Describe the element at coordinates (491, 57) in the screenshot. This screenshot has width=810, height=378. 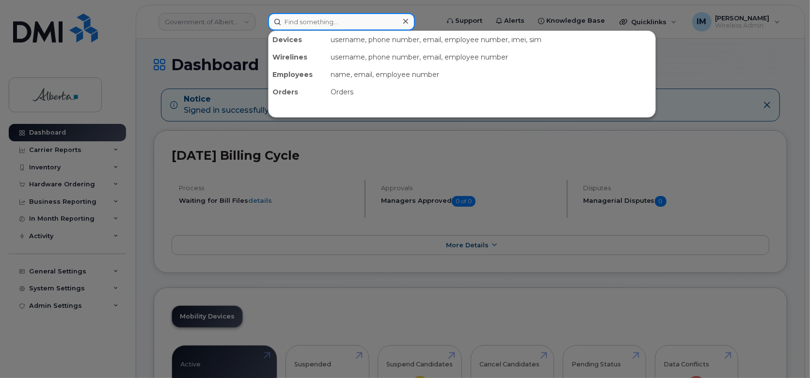
I see `div: username, phone number, email, employee number` at that location.